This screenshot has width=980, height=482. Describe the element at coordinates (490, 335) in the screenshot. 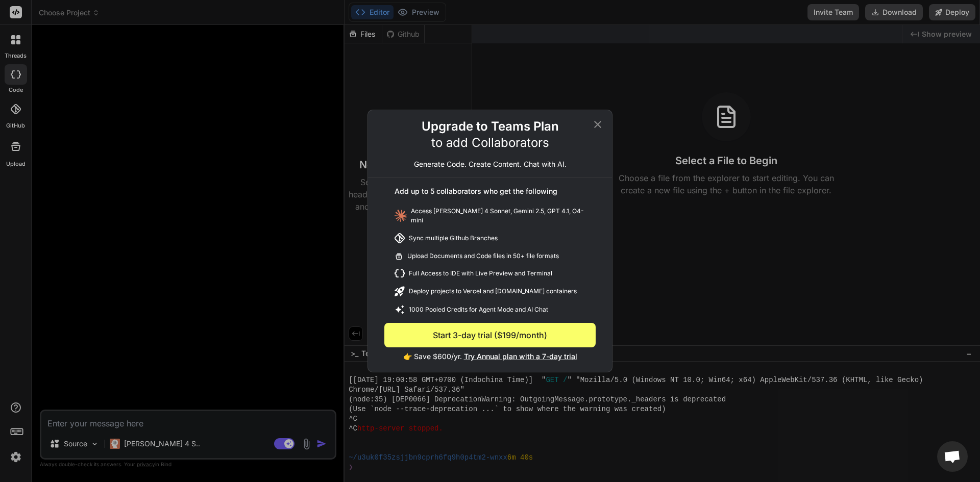

I see `button: Start 3-day trial ($199/month)` at that location.